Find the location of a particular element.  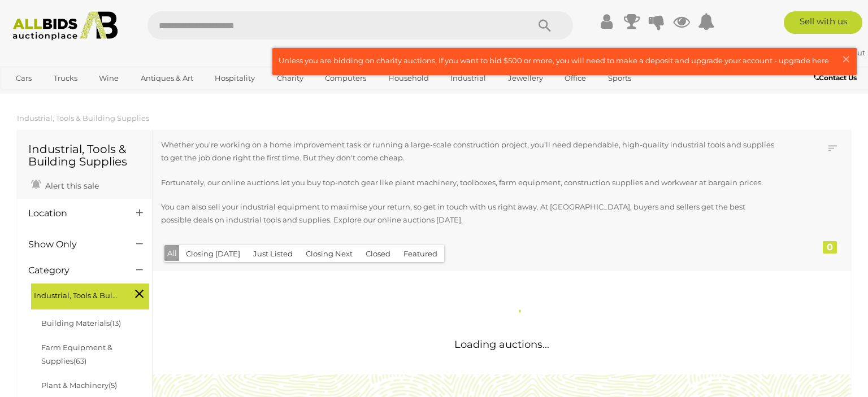

a: Office is located at coordinates (576, 78).